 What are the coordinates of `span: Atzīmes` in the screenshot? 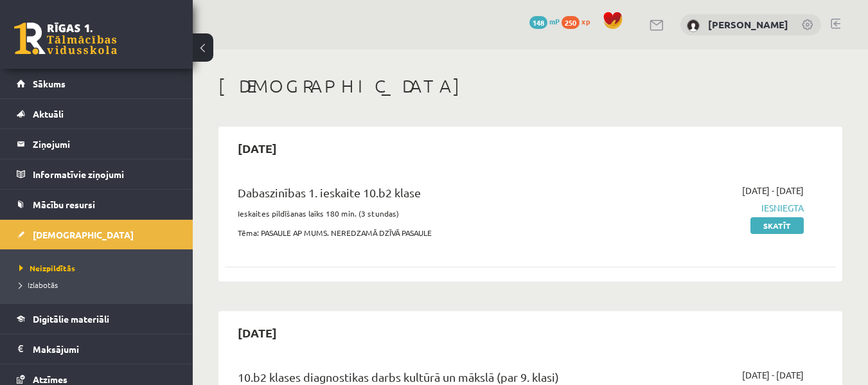 It's located at (50, 379).